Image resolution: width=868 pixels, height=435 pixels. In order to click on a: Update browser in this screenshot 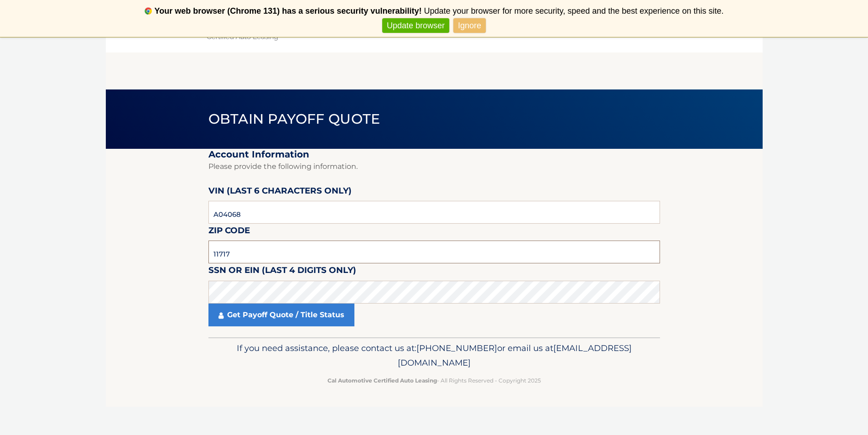, I will do `click(415, 25)`.